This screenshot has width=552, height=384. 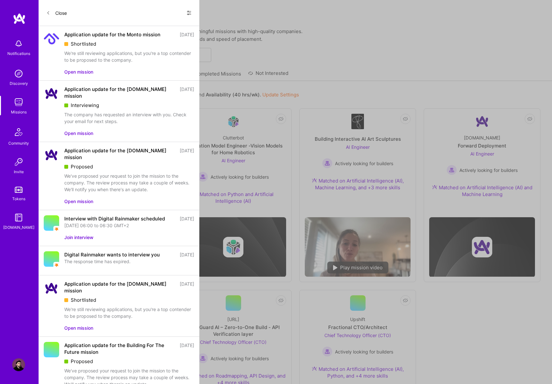 What do you see at coordinates (129, 183) in the screenshot?
I see `div: We've proposed your request to join the mission to the company. The review process may take a cou...` at bounding box center [129, 183].